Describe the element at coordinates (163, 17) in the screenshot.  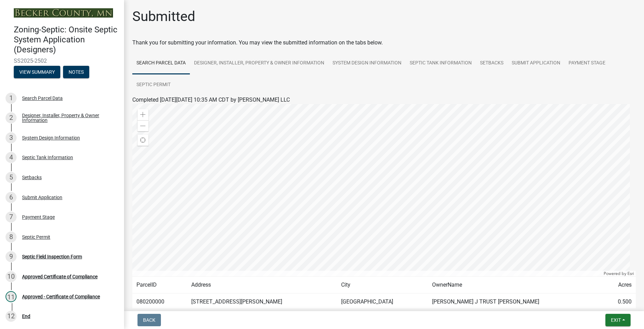
I see `h1: Submitted` at that location.